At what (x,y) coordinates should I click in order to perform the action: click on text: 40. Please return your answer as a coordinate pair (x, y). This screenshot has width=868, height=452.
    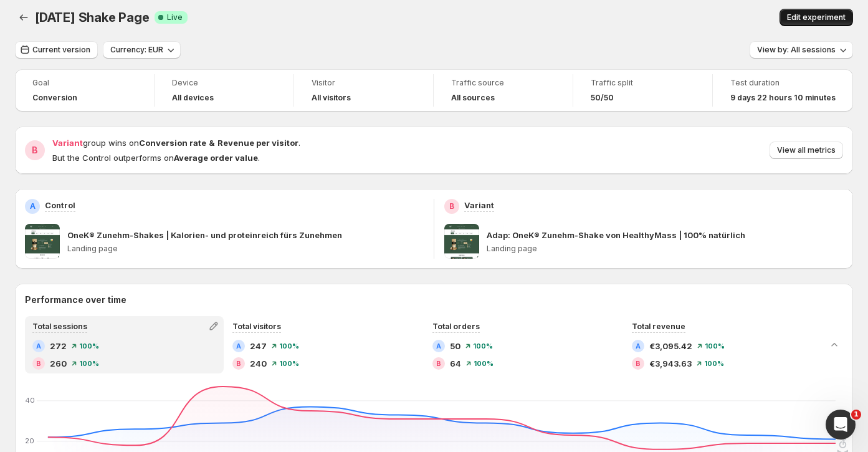
    Looking at the image, I should click on (30, 400).